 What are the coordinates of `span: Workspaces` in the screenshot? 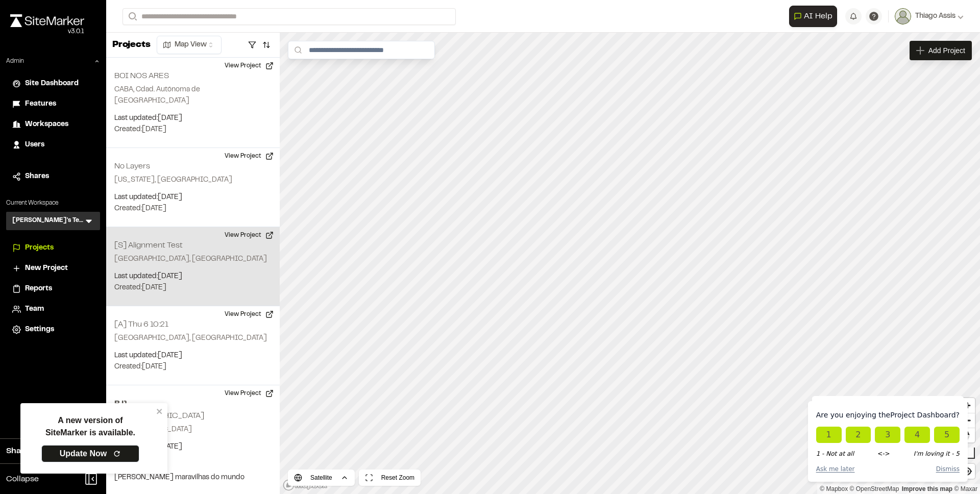 It's located at (46, 125).